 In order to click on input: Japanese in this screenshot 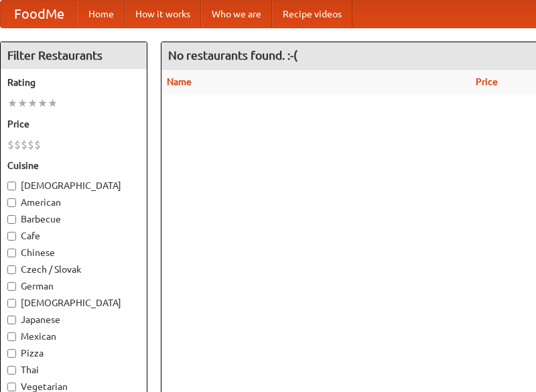, I will do `click(11, 320)`.